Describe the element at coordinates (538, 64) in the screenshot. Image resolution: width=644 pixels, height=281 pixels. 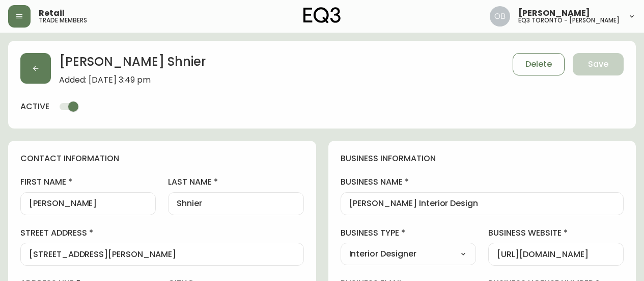
I see `button: Delete` at that location.